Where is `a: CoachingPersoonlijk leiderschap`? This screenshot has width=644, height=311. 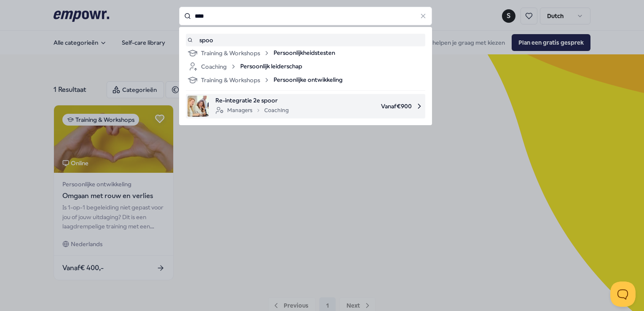 a: CoachingPersoonlijk leiderschap is located at coordinates (306, 67).